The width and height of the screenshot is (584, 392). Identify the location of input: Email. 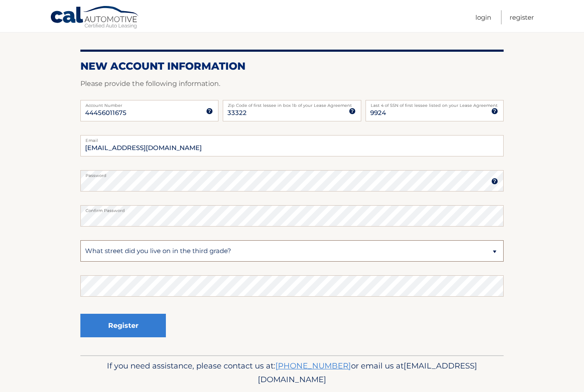
(292, 146).